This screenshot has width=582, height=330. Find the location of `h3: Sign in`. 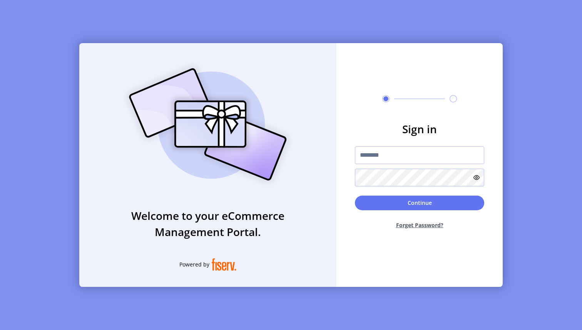

h3: Sign in is located at coordinates (419, 129).